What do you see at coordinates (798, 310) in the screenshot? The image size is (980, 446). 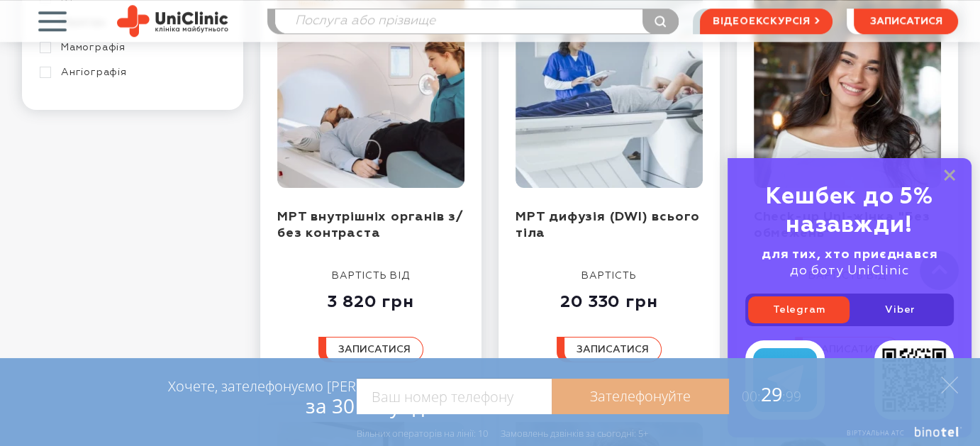 I see `a: Telegram` at bounding box center [798, 310].